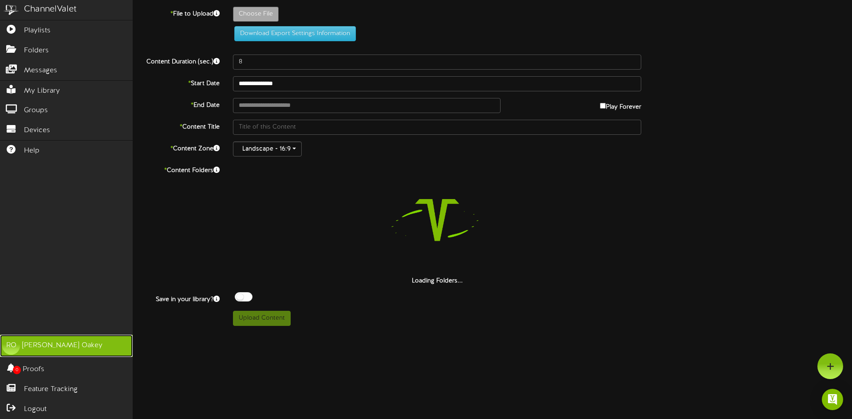  What do you see at coordinates (40, 71) in the screenshot?
I see `span: Messages` at bounding box center [40, 71].